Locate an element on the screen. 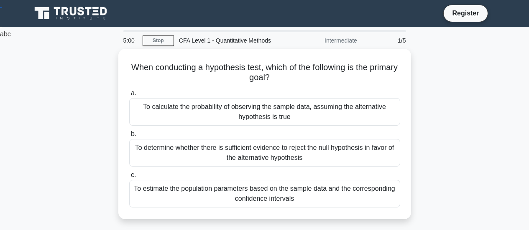 The width and height of the screenshot is (529, 230). div: 1/5 is located at coordinates (386, 41).